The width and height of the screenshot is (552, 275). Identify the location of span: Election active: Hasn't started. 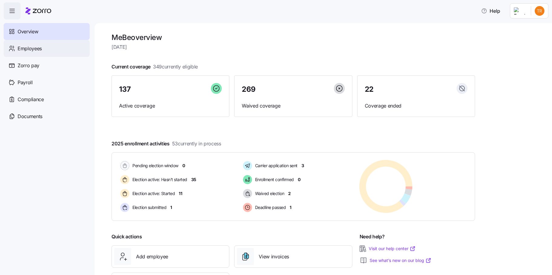
(159, 180).